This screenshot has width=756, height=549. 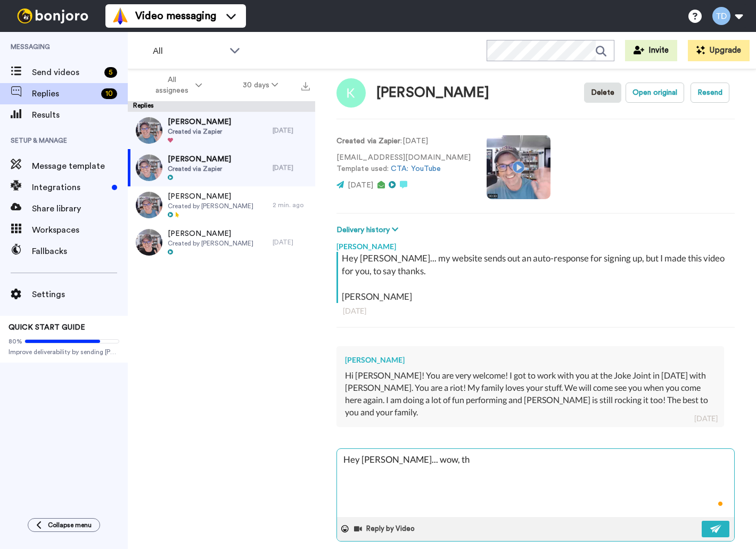 What do you see at coordinates (80, 294) in the screenshot?
I see `span: Settings` at bounding box center [80, 294].